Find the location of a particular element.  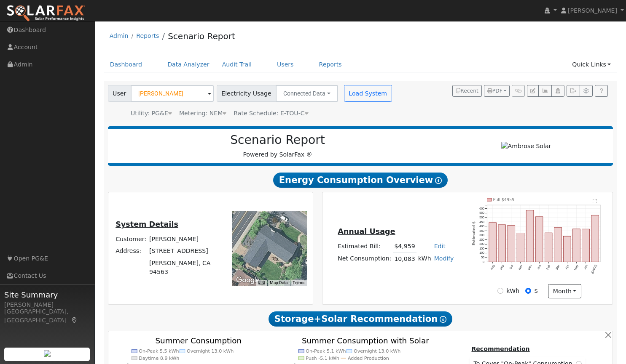

text: Summer Consumption with Solar is located at coordinates (365, 340).